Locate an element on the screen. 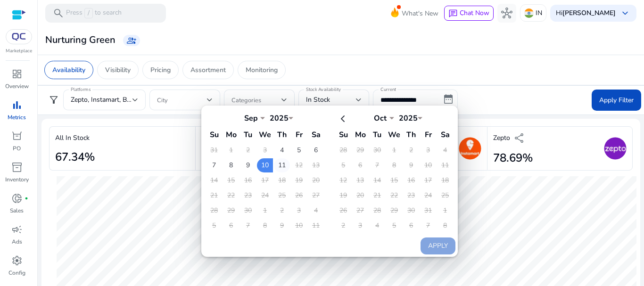 Image resolution: width=644 pixels, height=286 pixels. h2: 67.34% is located at coordinates (75, 157).